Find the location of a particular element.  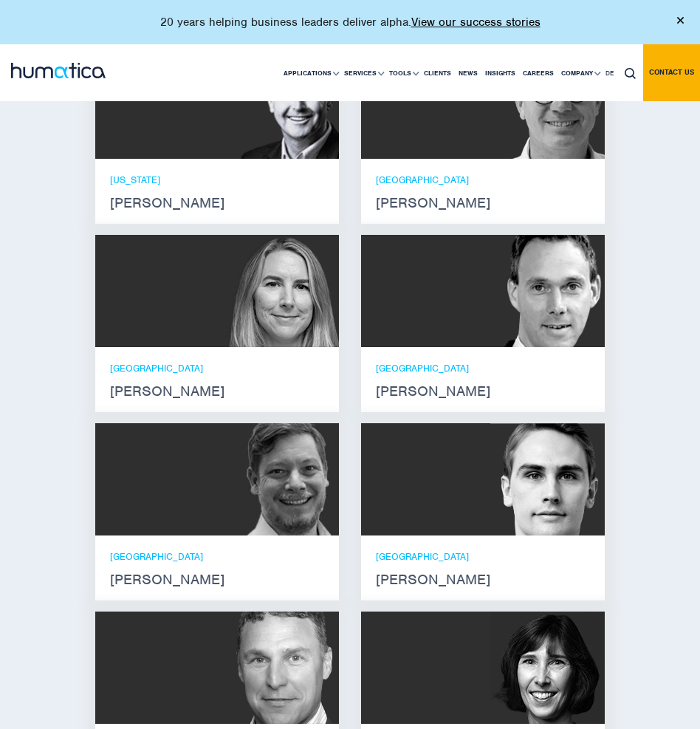

a: Careers is located at coordinates (539, 73).